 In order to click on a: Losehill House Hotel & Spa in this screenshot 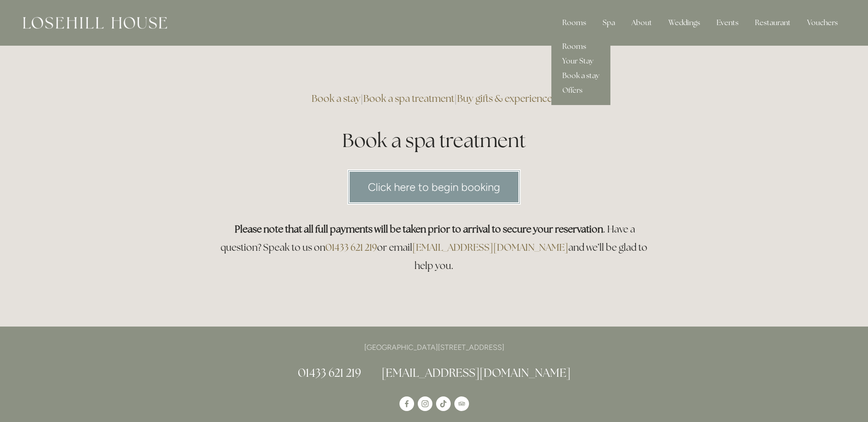, I will do `click(407, 404)`.